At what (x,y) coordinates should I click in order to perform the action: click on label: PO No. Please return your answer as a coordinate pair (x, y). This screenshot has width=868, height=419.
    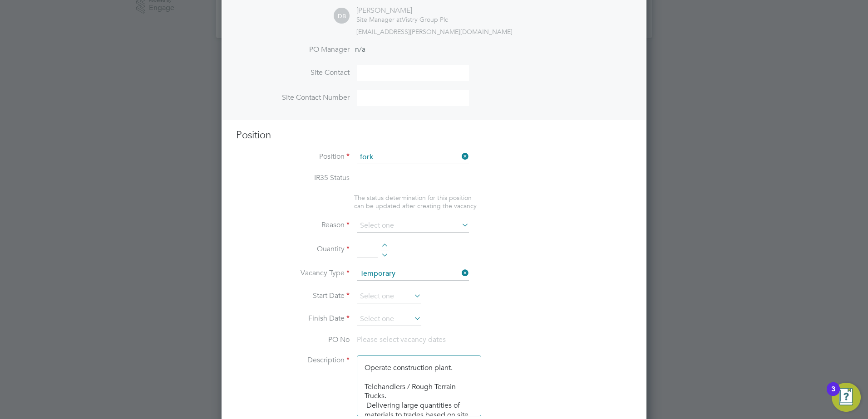
    Looking at the image, I should click on (293, 339).